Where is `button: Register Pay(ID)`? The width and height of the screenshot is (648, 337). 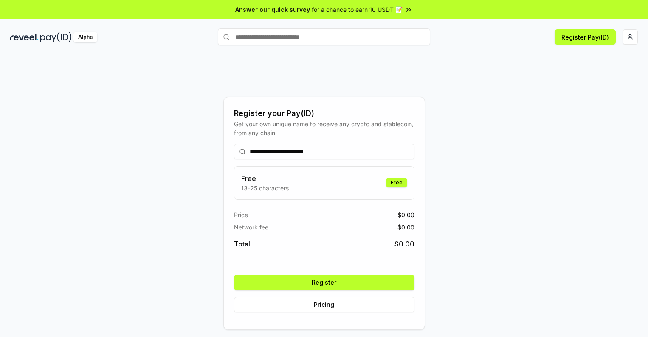
button: Register Pay(ID) is located at coordinates (585, 37).